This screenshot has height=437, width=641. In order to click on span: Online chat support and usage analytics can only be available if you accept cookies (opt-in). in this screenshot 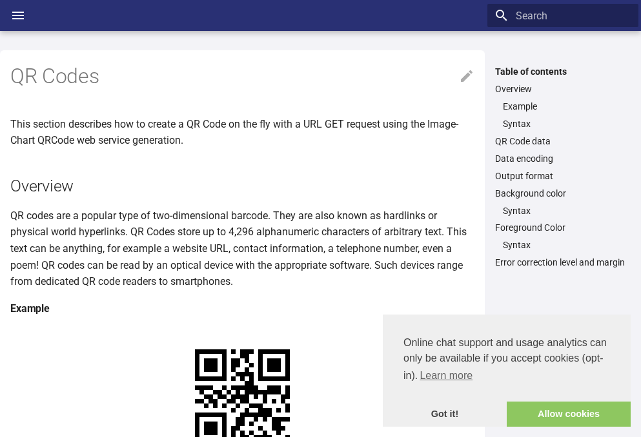, I will do `click(506, 361)`.